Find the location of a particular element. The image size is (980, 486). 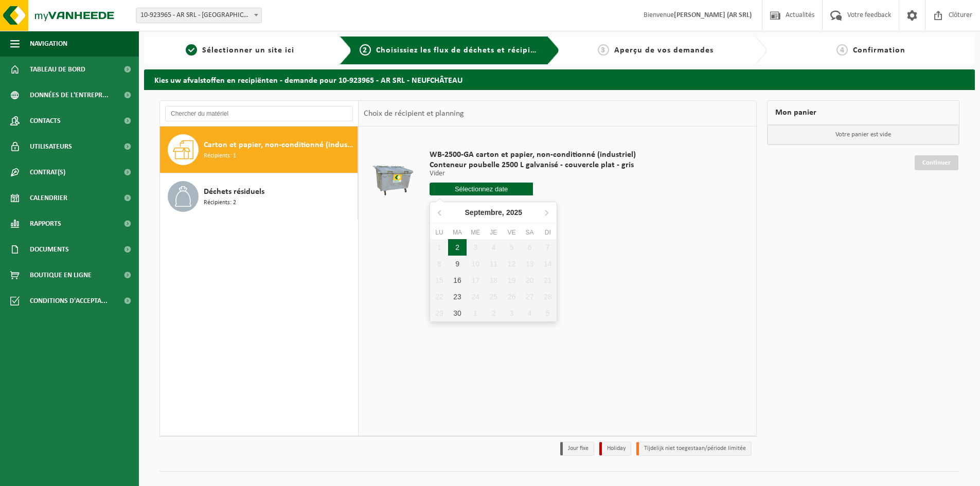

span: Utilisateurs is located at coordinates (51, 147).